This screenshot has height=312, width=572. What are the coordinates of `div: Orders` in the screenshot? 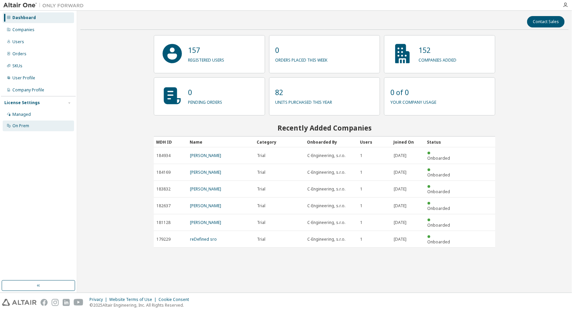 It's located at (19, 54).